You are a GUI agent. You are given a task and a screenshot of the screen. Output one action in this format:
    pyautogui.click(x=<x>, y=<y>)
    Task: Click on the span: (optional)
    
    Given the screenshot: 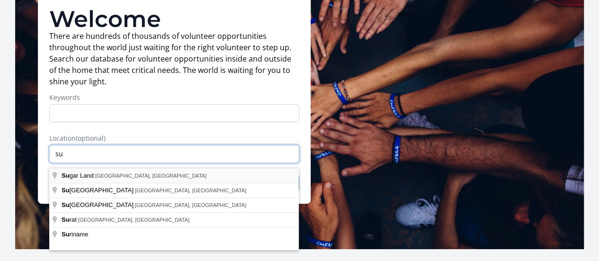 What is the action you would take?
    pyautogui.click(x=90, y=138)
    